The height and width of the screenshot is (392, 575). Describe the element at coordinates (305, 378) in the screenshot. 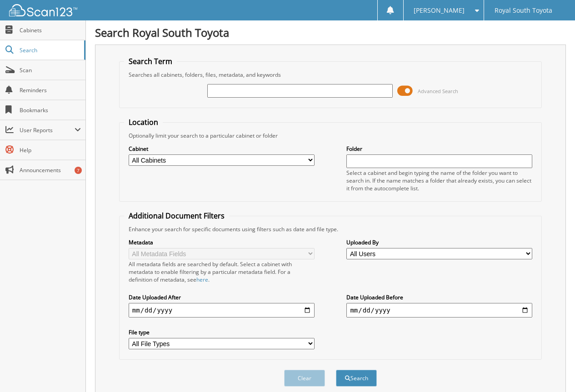

I see `button: Clear` at that location.